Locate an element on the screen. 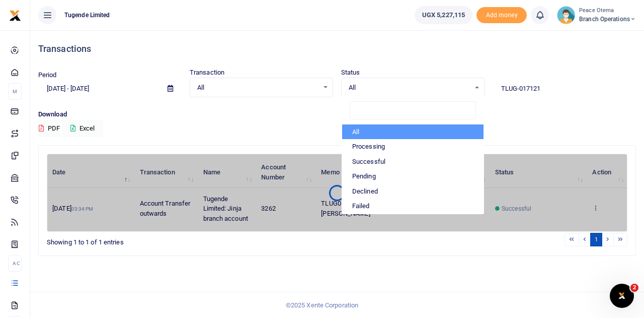 The width and height of the screenshot is (644, 318). input: Search is located at coordinates (564, 89).